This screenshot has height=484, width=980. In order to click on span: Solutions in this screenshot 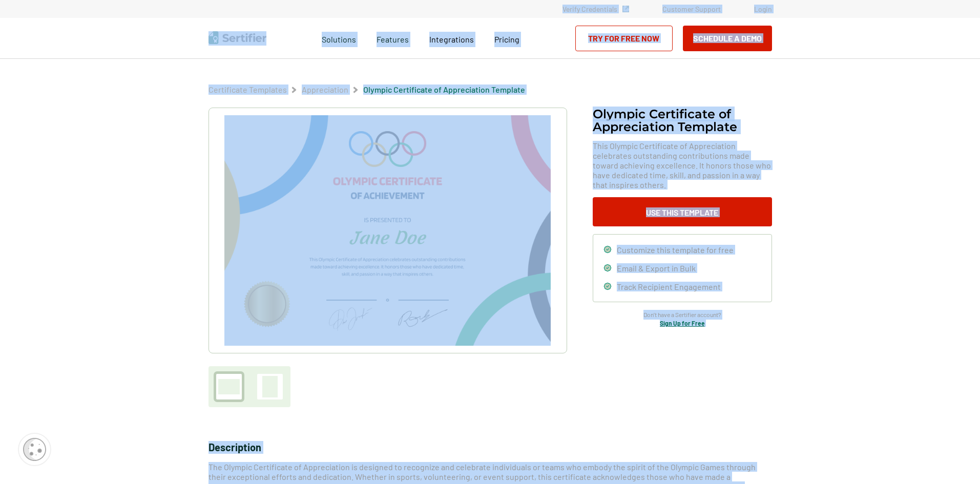, I will do `click(338, 38)`.